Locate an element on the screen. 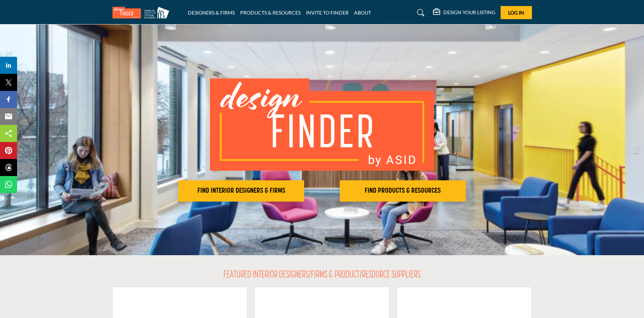 The image size is (644, 318). h5: DESIGN YOUR LISTING is located at coordinates (469, 12).